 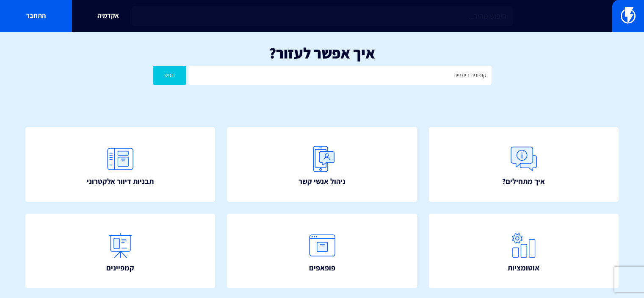 What do you see at coordinates (322, 251) in the screenshot?
I see `a: פופאפים` at bounding box center [322, 251].